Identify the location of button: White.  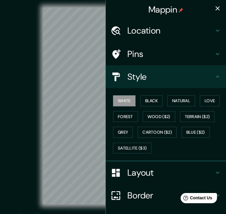
(124, 101).